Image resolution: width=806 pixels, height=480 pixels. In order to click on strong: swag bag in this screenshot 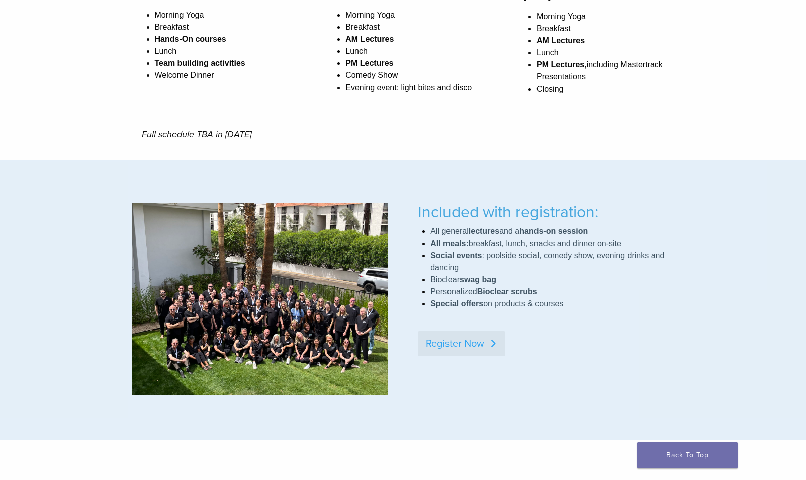, I will do `click(478, 279)`.